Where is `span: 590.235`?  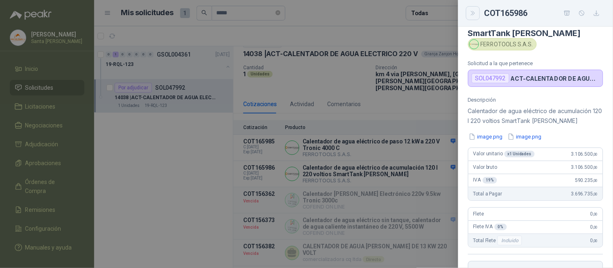
span: 590.235 is located at coordinates (586, 180).